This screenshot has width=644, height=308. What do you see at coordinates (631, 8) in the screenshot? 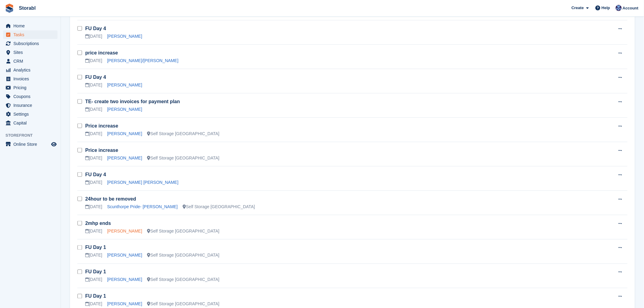
I see `span: Account` at bounding box center [631, 8].